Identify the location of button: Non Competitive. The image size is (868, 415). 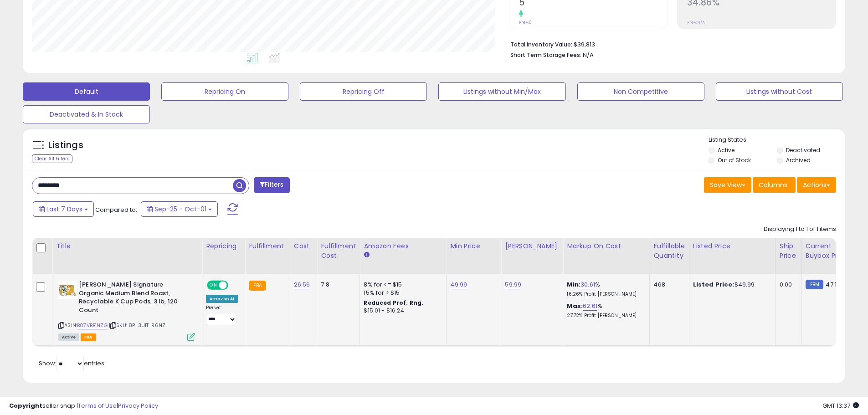
(641, 91).